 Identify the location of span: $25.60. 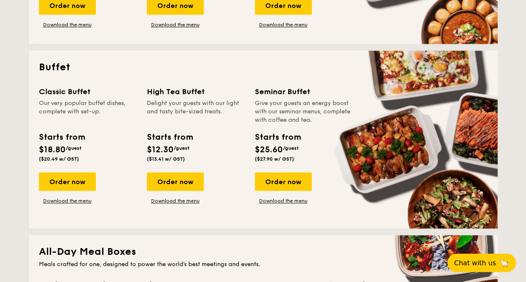
(268, 150).